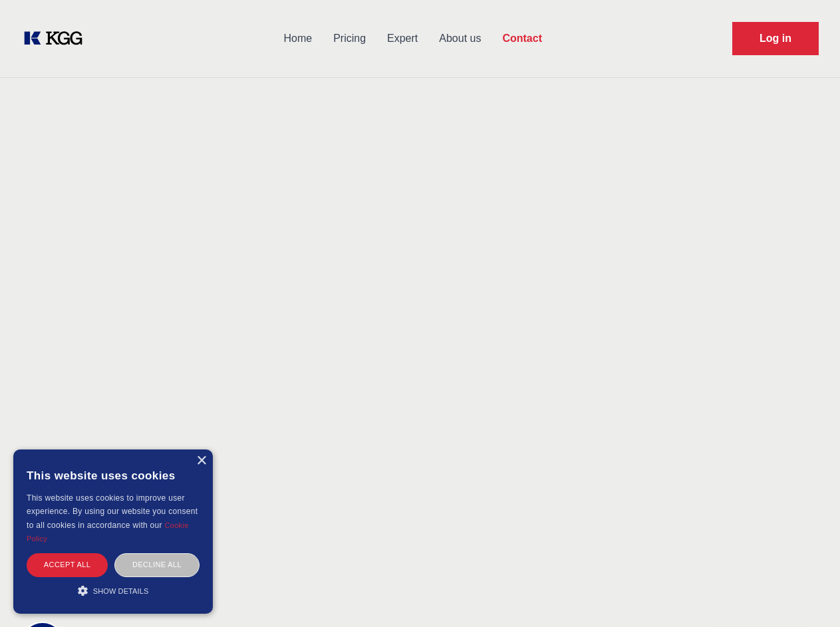 Image resolution: width=840 pixels, height=627 pixels. What do you see at coordinates (402, 39) in the screenshot?
I see `a: Expert` at bounding box center [402, 39].